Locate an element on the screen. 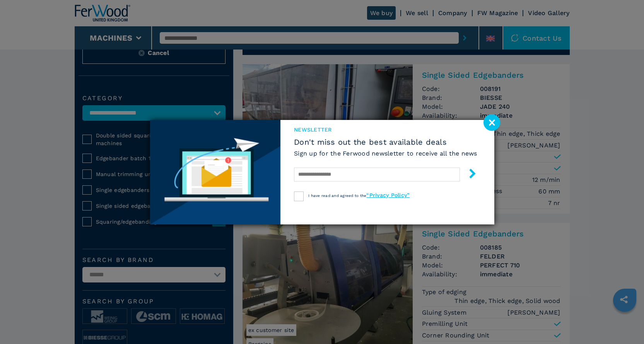 Image resolution: width=644 pixels, height=344 pixels. img: Newsletter image is located at coordinates (215, 172).